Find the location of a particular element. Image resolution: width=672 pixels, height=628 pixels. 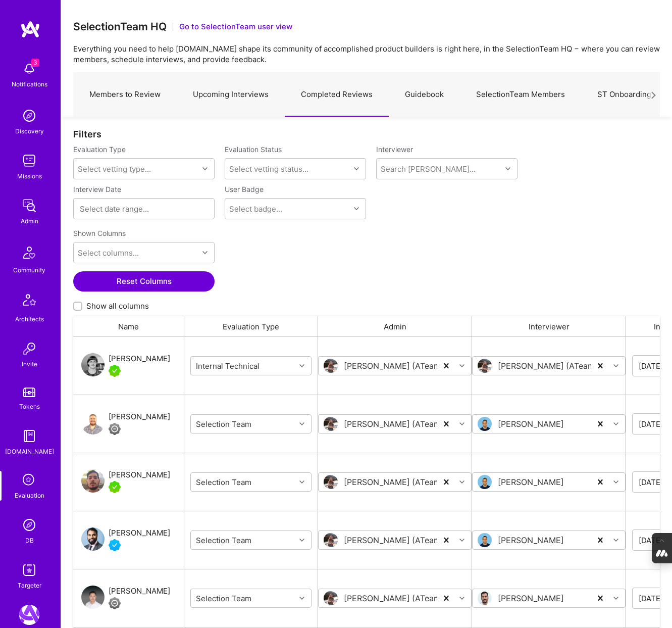

label: Interview Date is located at coordinates (144, 189).